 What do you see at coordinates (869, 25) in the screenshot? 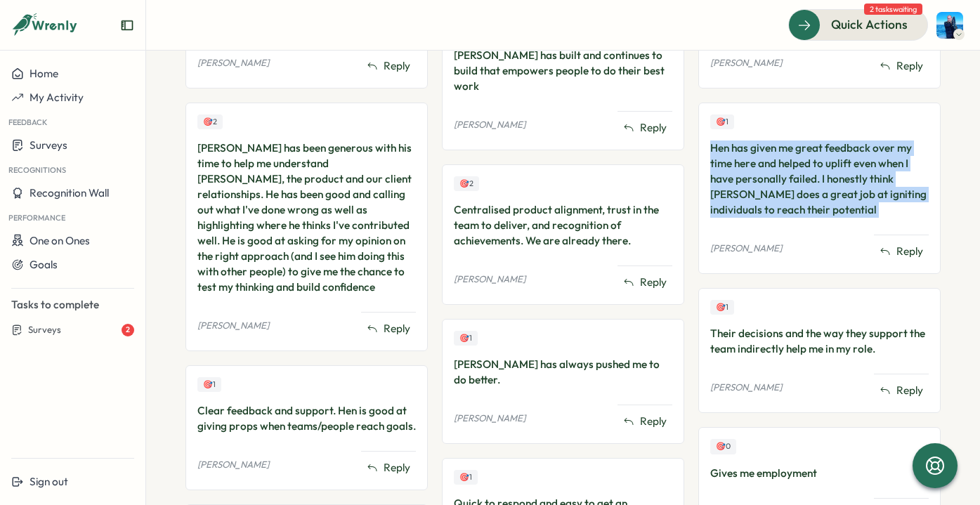
I see `span: Quick Actions` at bounding box center [869, 25].